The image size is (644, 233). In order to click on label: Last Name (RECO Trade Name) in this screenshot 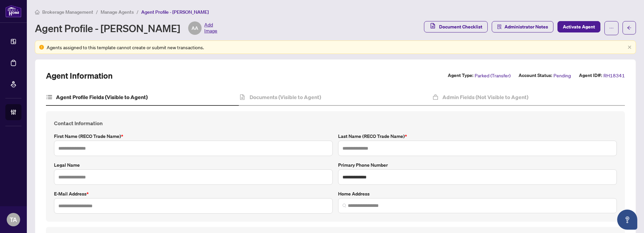, I will do `click(477, 136)`.